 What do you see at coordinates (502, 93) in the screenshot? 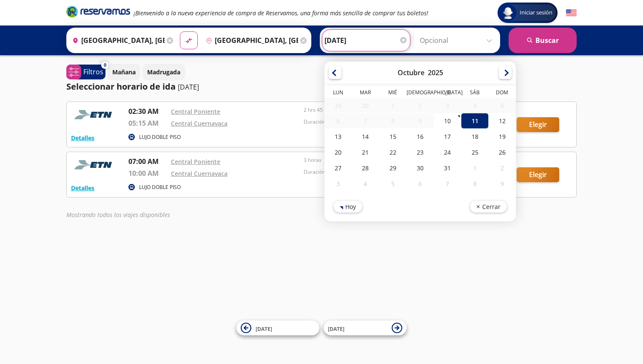
I see `th: Domingo` at bounding box center [502, 93].